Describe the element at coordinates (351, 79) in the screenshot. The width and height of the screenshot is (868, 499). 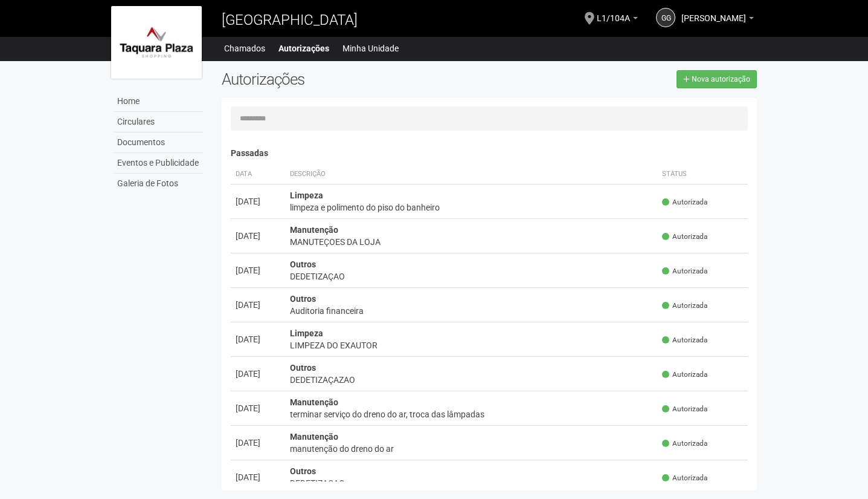
I see `h2: Autorizações` at that location.